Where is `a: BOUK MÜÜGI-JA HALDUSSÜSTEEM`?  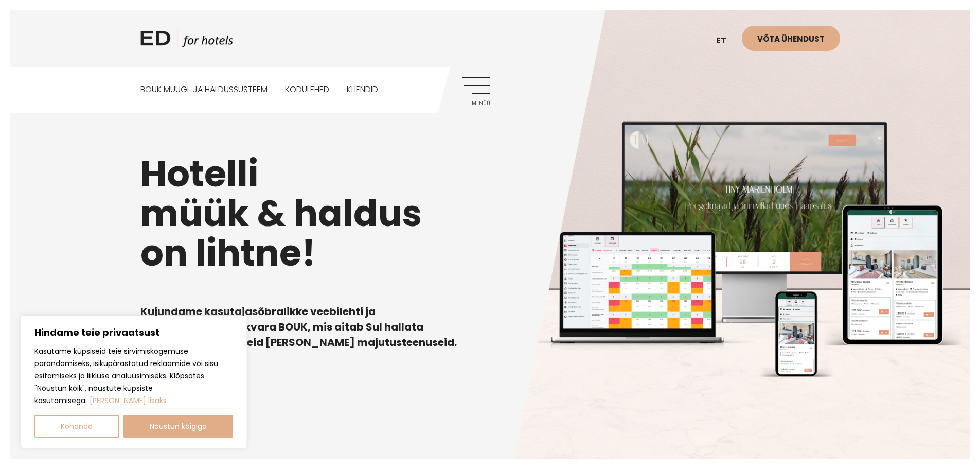 a: BOUK MÜÜGI-JA HALDUSSÜSTEEM is located at coordinates (204, 90).